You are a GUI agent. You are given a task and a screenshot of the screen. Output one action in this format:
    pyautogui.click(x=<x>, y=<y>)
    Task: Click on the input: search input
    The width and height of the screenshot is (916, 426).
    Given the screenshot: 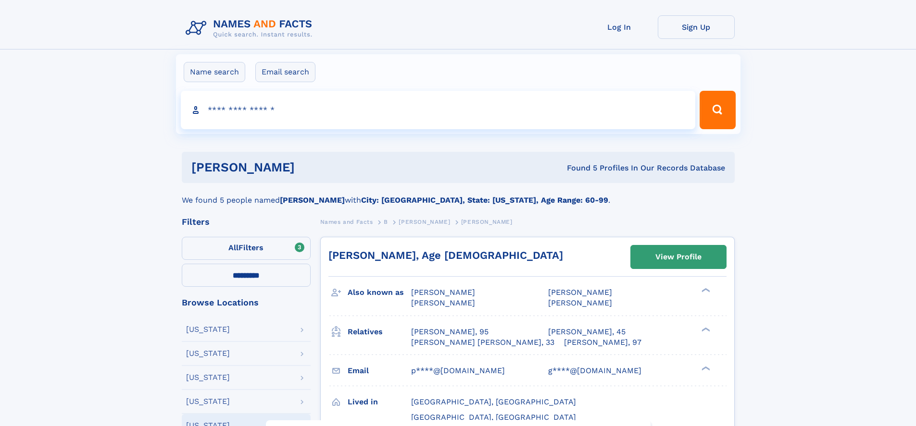 What is the action you would take?
    pyautogui.click(x=438, y=110)
    